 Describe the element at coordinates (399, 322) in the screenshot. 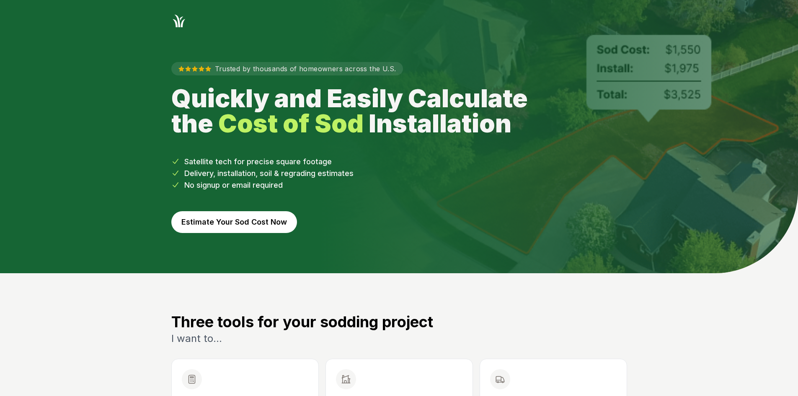

I see `h3: Three tools for your sodding project` at that location.